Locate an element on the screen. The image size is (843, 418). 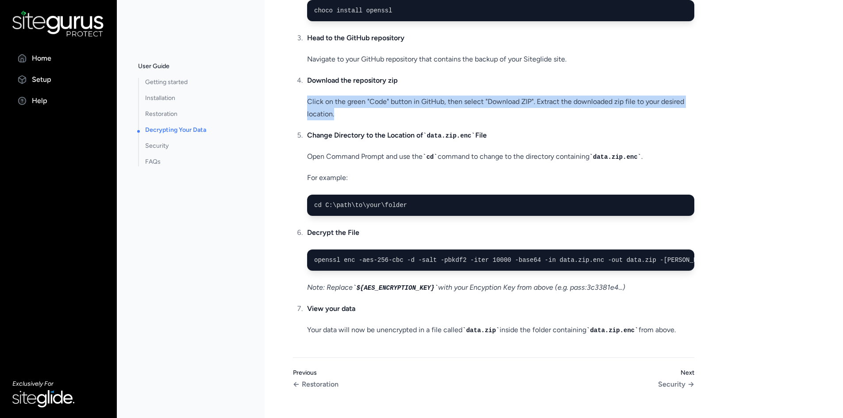
code: openssl enc -aes-256-cbc -d -salt -pbkdf2 -iter 10000 -base64 -in data.zip.enc -out data.zip -[PE... is located at coordinates (554, 260).